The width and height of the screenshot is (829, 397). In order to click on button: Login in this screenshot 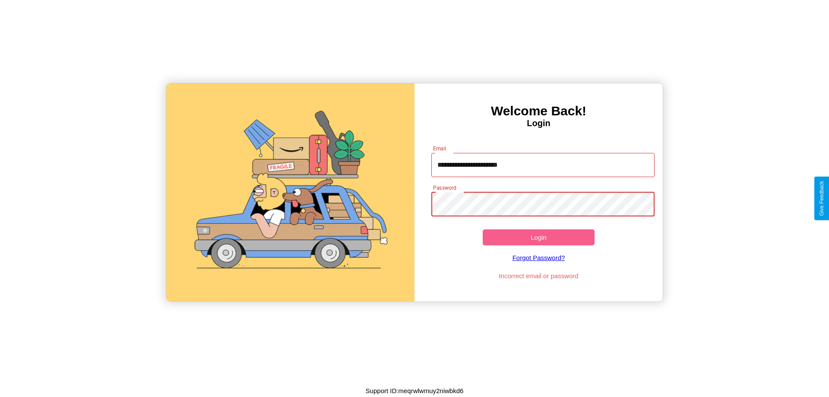, I will do `click(538, 237)`.